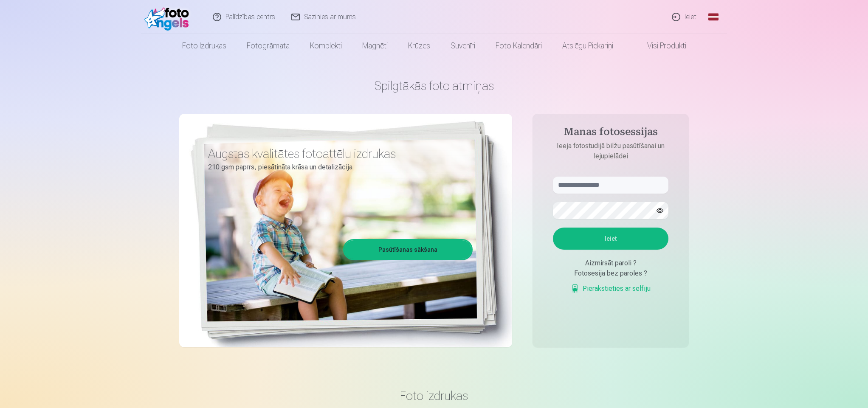  Describe the element at coordinates (588, 46) in the screenshot. I see `a: Atslēgu piekariņi` at that location.